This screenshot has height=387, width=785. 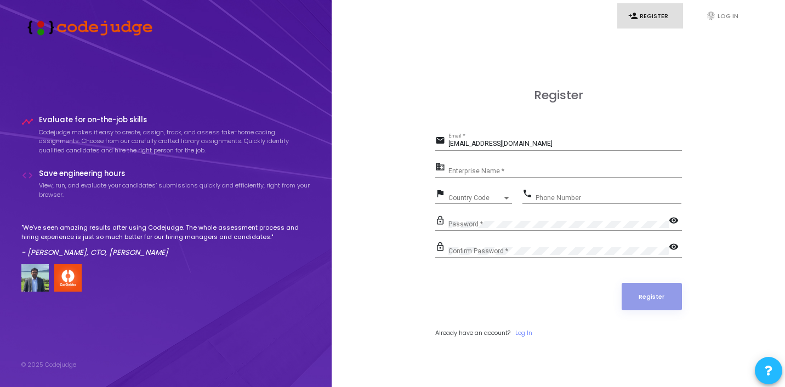 I want to click on p: "We've seen amazing results after using Codejudge. The whole assessment process and hiring experi..., so click(x=166, y=232).